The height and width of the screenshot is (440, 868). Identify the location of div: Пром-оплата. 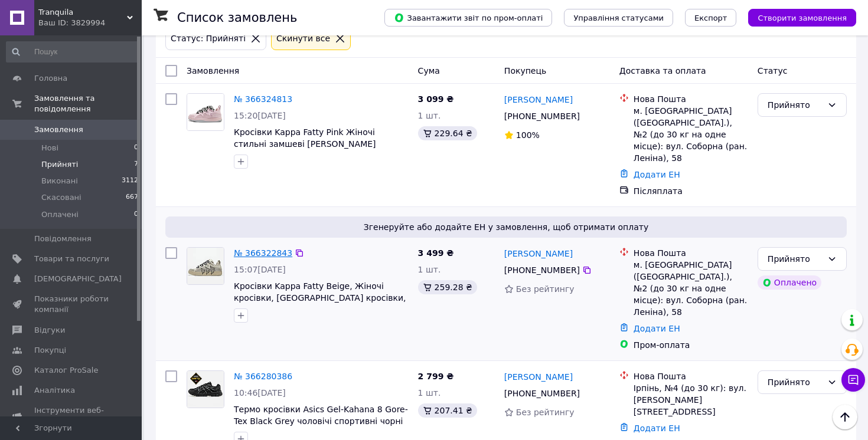
(691, 345).